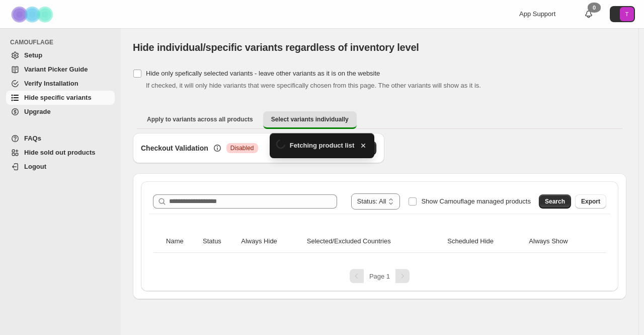  I want to click on a: Hide specific variants, so click(60, 98).